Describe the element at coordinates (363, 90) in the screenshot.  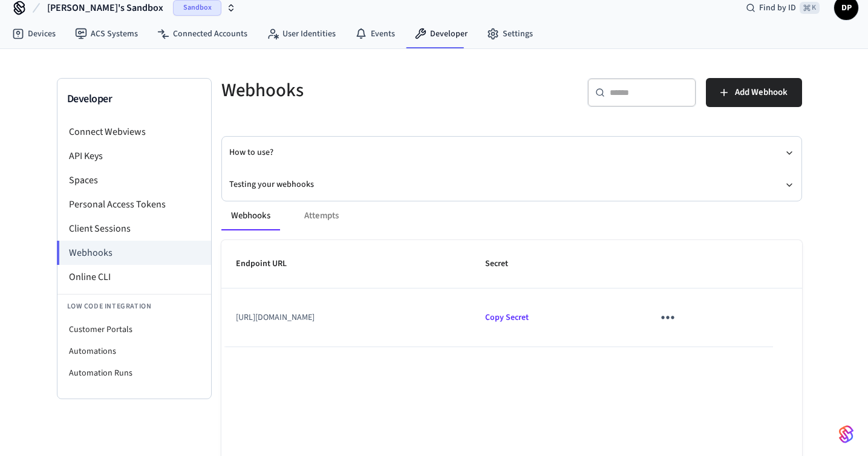
I see `h5: Webhooks` at that location.